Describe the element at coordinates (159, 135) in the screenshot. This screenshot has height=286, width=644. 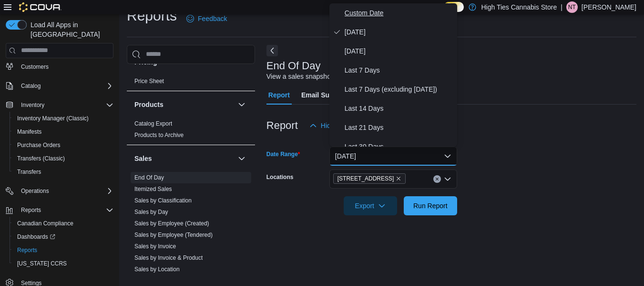
I see `a: Products to Archive` at that location.